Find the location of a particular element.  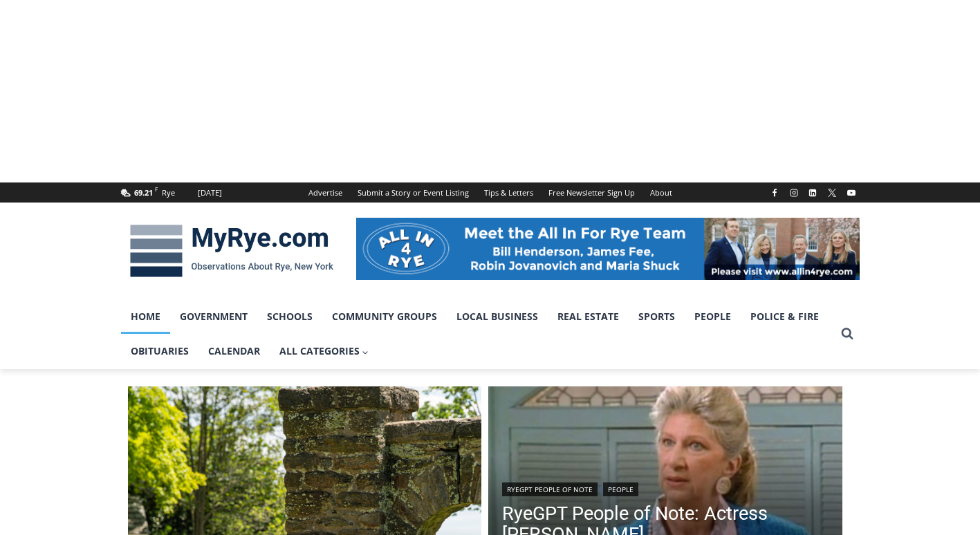

a: About is located at coordinates (661, 193).